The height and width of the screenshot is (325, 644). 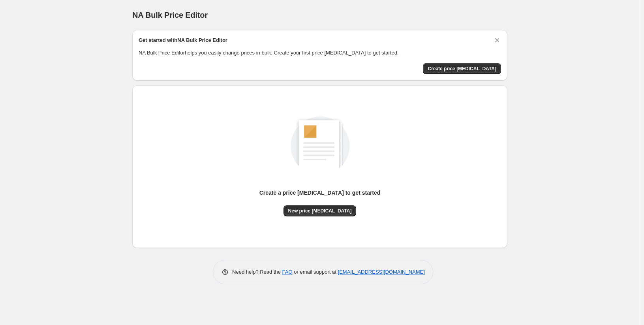 I want to click on button: Dismiss card, so click(x=497, y=40).